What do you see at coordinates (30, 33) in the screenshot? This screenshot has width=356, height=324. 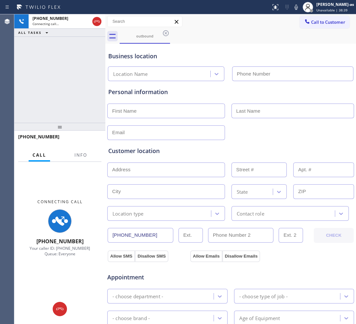 I see `span: ALL TASKS` at bounding box center [30, 33].